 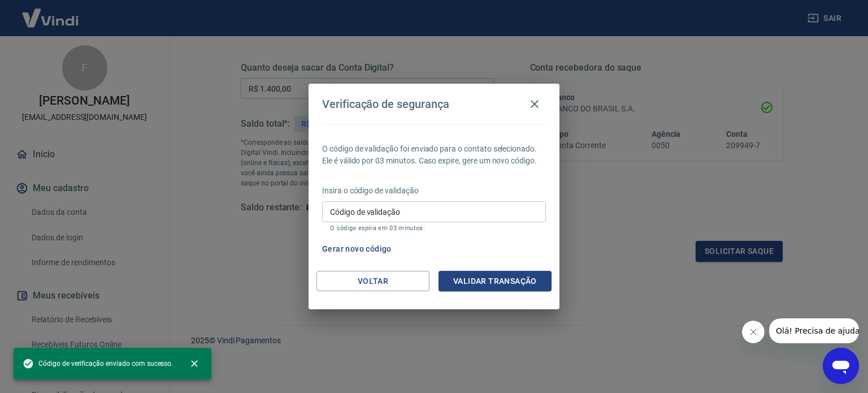 I want to click on button: Validar transação, so click(x=495, y=281).